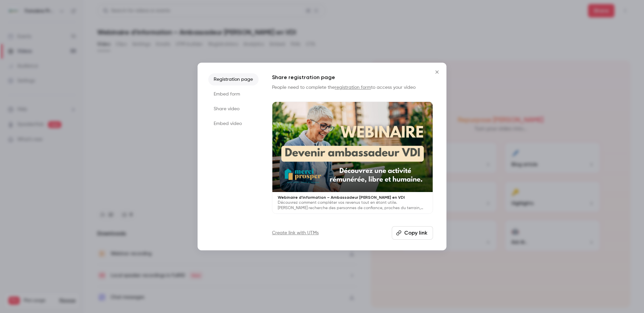 This screenshot has height=313, width=644. What do you see at coordinates (295, 233) in the screenshot?
I see `a: Create link with UTMs` at bounding box center [295, 233].